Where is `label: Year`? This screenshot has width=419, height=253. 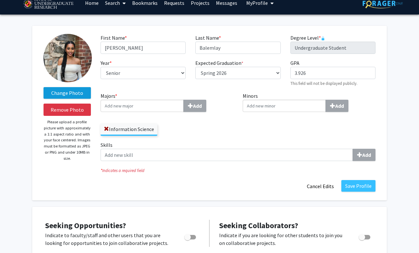 label: Year is located at coordinates (106, 63).